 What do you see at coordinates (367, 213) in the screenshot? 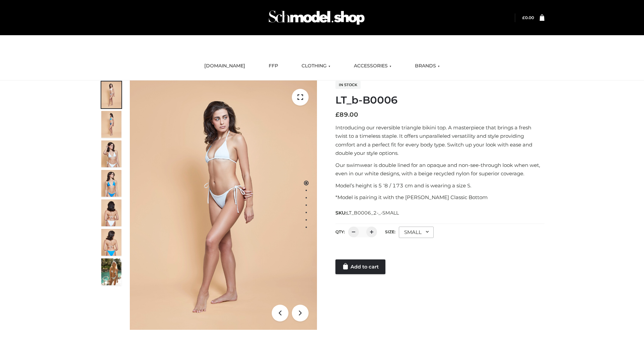
I see `span: SKU:` at bounding box center [367, 213].